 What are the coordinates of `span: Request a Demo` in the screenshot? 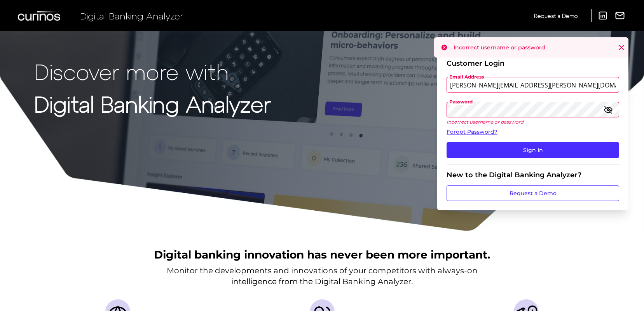 It's located at (556, 16).